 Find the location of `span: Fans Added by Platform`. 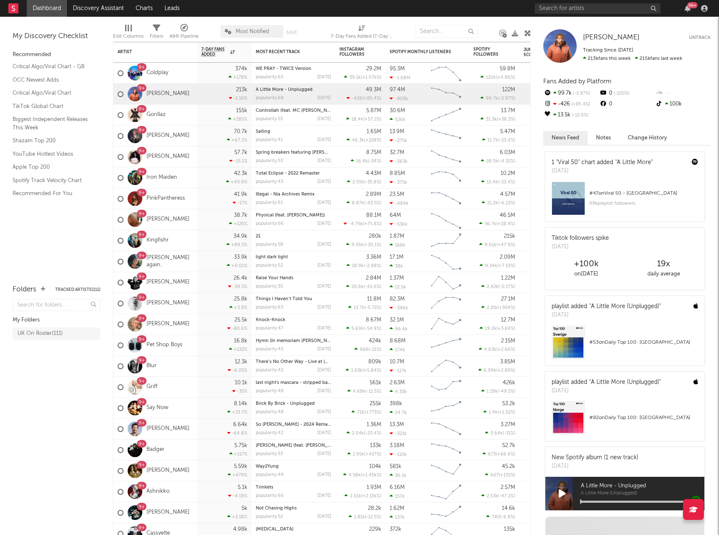

span: Fans Added by Platform is located at coordinates (577, 81).